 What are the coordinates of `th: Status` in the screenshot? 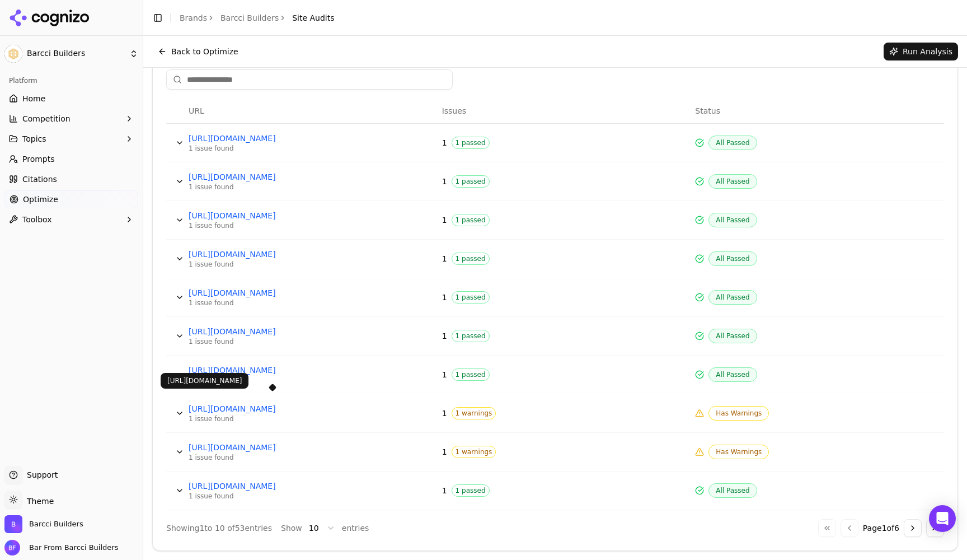 It's located at (817, 111).